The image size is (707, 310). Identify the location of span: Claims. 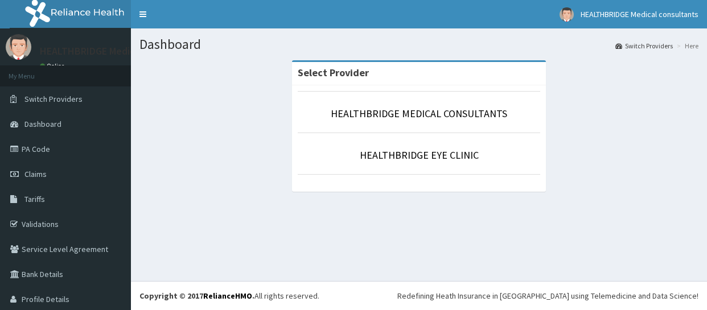
(35, 174).